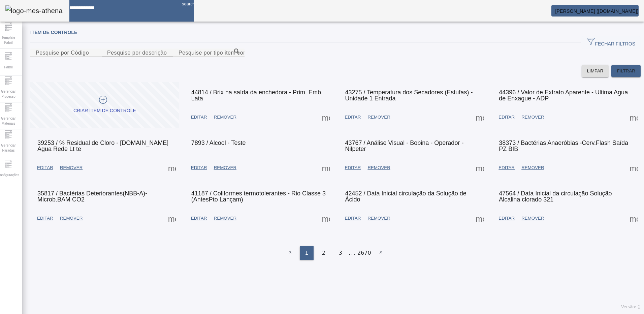 The width and height of the screenshot is (644, 314). Describe the element at coordinates (324, 253) in the screenshot. I see `span: 2` at that location.